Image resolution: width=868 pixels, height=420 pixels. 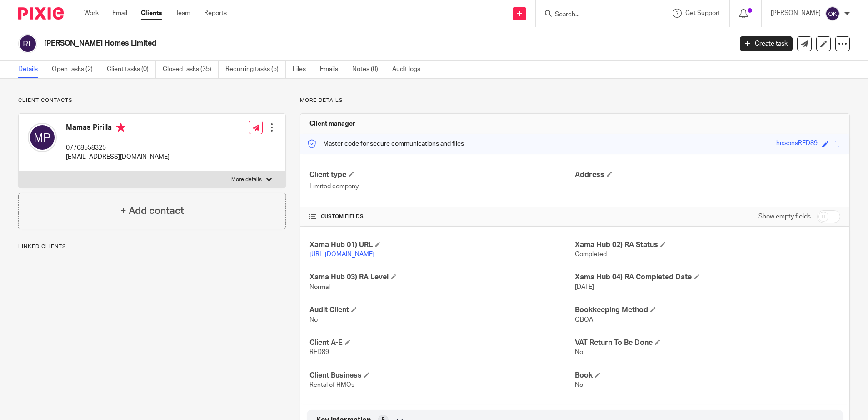 What do you see at coordinates (120, 13) in the screenshot?
I see `a: Email` at bounding box center [120, 13].